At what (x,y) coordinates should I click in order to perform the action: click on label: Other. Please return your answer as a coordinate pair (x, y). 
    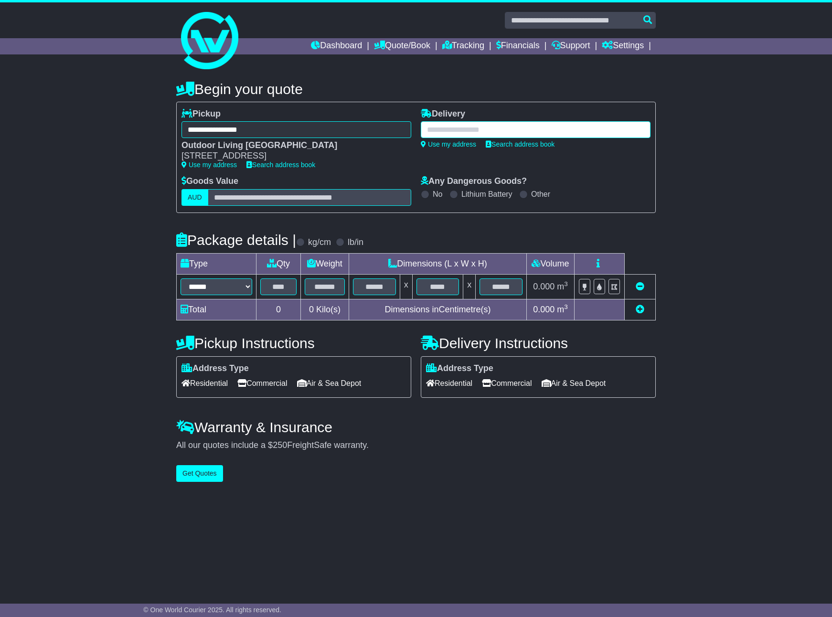
    Looking at the image, I should click on (540, 194).